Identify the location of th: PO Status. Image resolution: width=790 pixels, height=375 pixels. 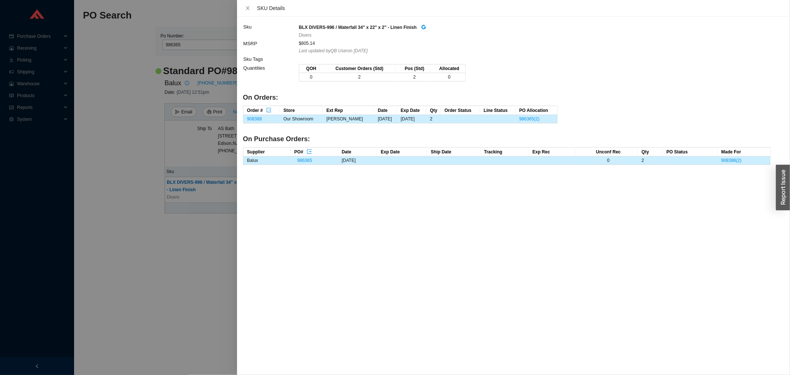
(690, 152).